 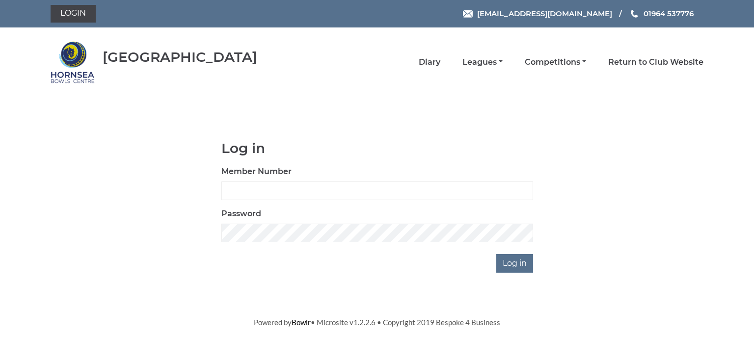 I want to click on input: Log in, so click(x=514, y=264).